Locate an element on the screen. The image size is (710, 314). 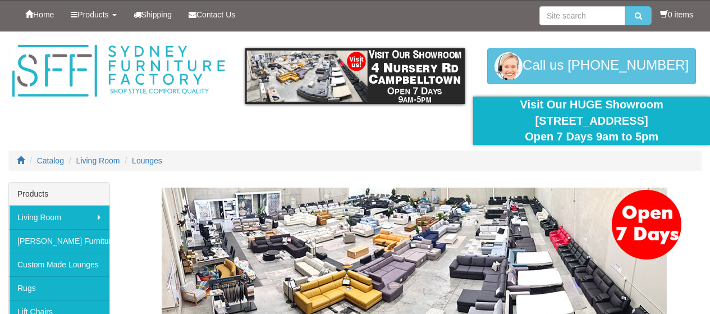
a: Contact Us is located at coordinates (212, 15).